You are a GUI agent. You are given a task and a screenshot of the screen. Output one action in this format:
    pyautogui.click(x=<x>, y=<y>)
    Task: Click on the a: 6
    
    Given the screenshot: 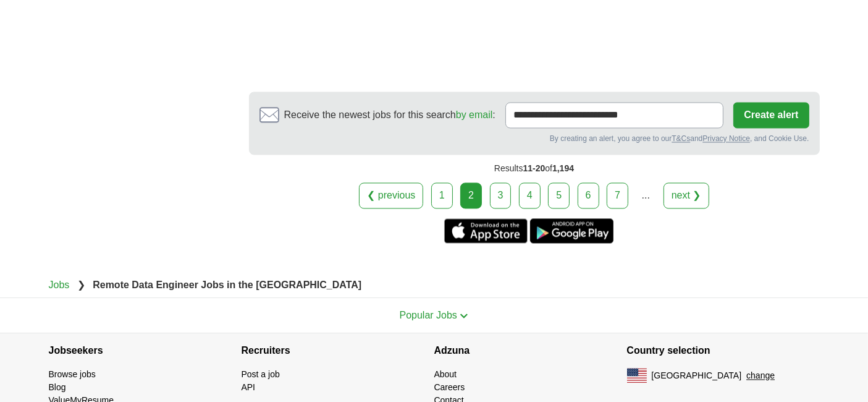 What is the action you would take?
    pyautogui.click(x=588, y=195)
    